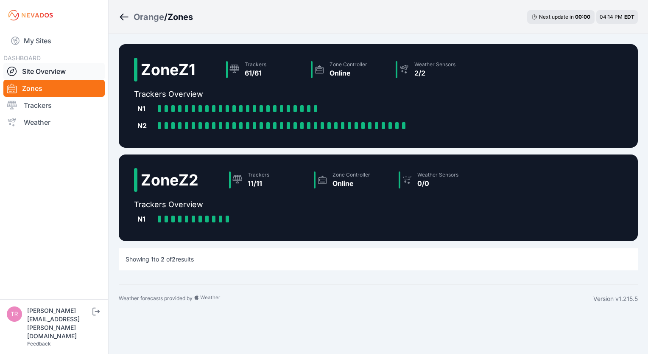 This screenshot has width=648, height=354. What do you see at coordinates (583, 17) in the screenshot?
I see `div: 00 : 00` at bounding box center [583, 17].